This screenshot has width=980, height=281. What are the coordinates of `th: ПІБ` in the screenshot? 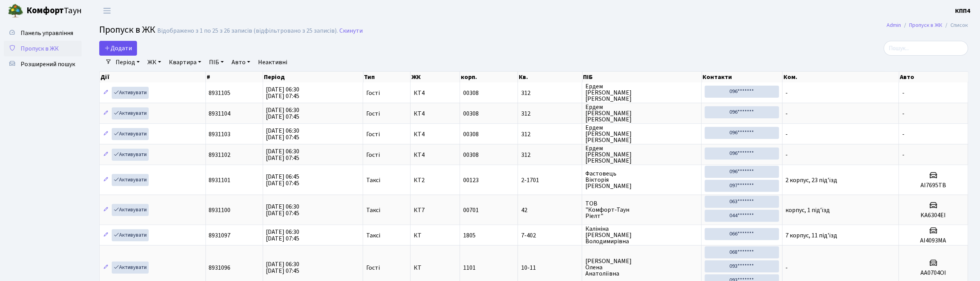 It's located at (642, 77).